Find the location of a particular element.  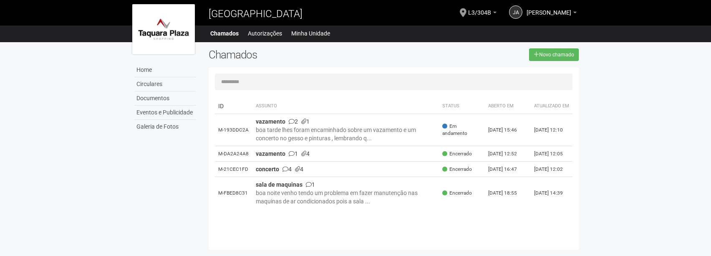

div: boa tarde lhes foram encaminhado sobre um vazamento e um concerto no gesso e pinturas , lembrando... is located at coordinates (345, 134).